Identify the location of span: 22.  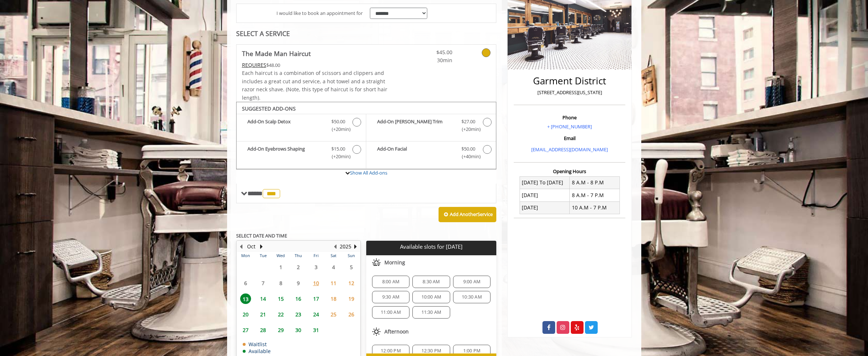
(281, 314).